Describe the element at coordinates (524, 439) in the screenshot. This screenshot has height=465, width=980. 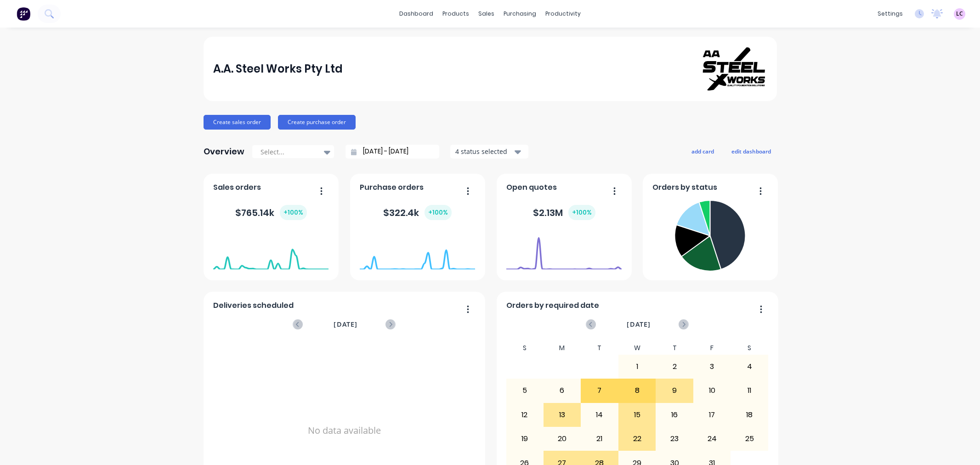
I see `div: 19` at that location.